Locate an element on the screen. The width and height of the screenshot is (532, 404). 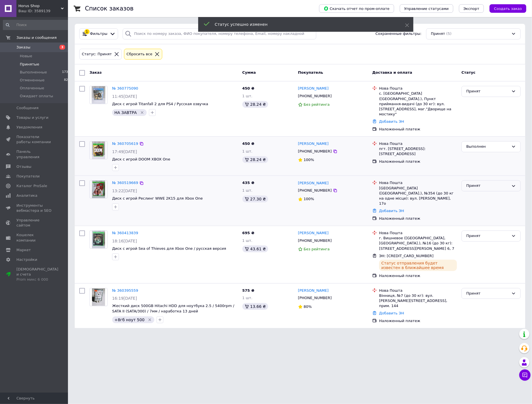
span: Статус is located at coordinates (469, 73).